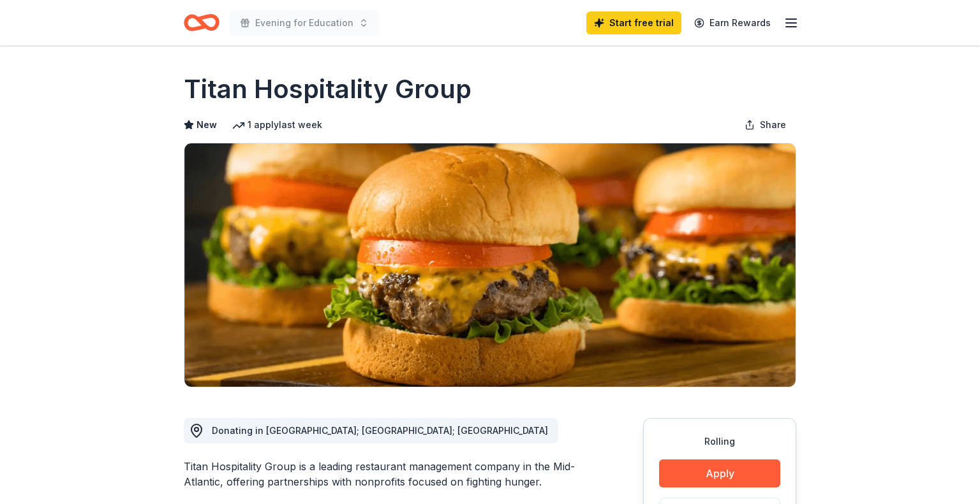 Image resolution: width=980 pixels, height=504 pixels. Describe the element at coordinates (720, 474) in the screenshot. I see `button: Apply` at that location.